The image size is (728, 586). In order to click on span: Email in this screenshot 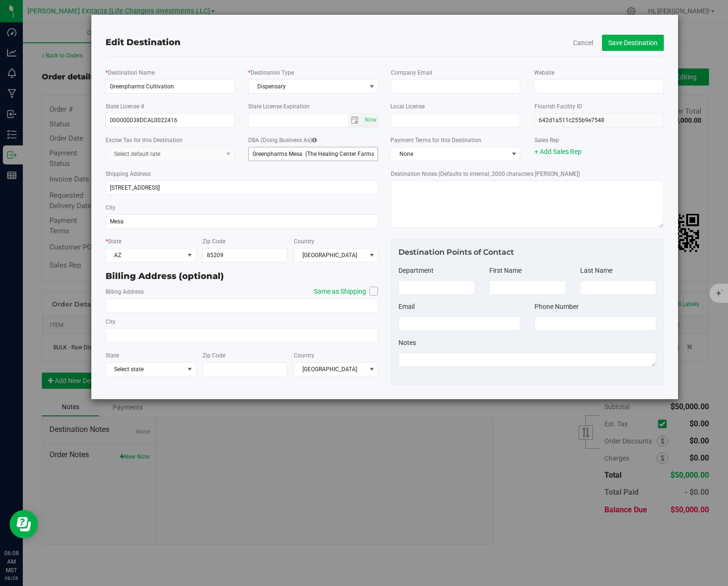, I will do `click(406, 307)`.